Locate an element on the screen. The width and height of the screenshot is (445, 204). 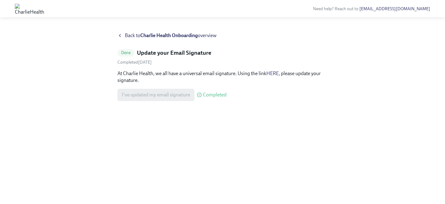
a: Back toCharlie Health Onboardingoverview is located at coordinates (222, 36).